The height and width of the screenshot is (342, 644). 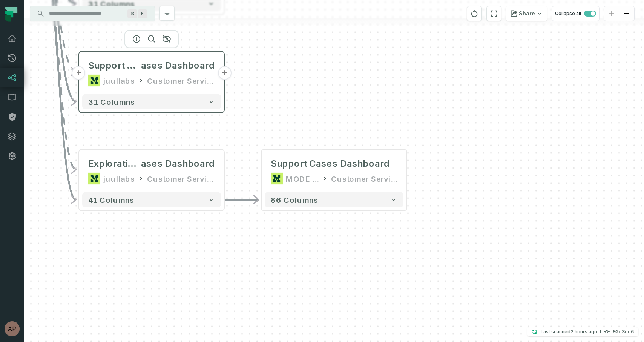 I want to click on span: 31 columns, so click(x=112, y=102).